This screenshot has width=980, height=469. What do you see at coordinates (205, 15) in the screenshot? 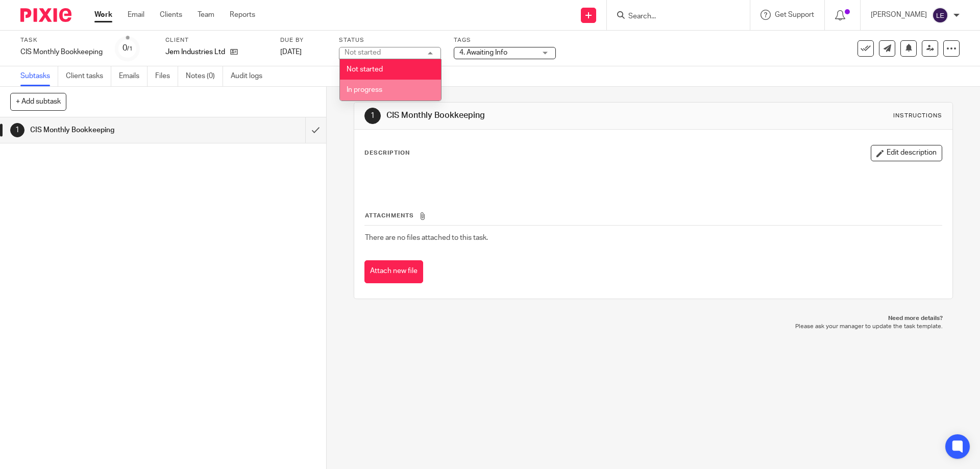
I see `a: Team` at bounding box center [205, 15].